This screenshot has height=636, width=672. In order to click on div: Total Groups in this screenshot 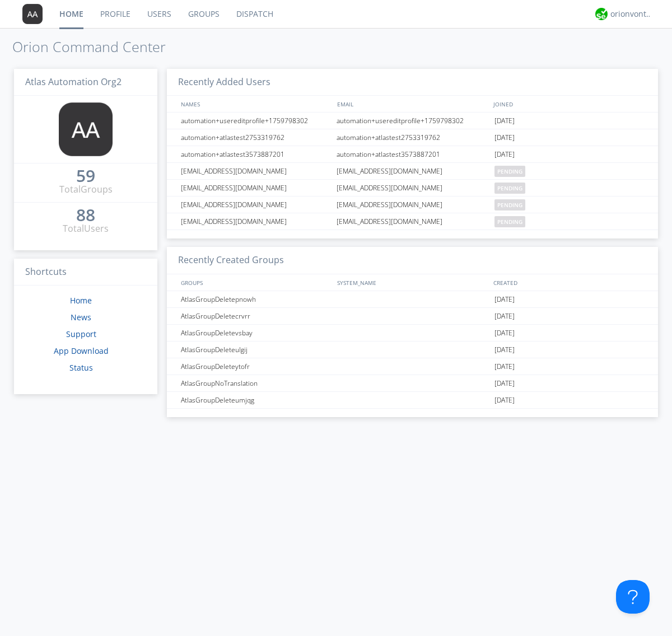, I will do `click(85, 189)`.